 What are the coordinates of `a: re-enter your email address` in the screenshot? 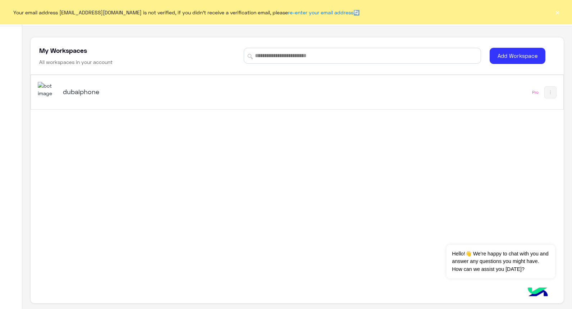 It's located at (321, 12).